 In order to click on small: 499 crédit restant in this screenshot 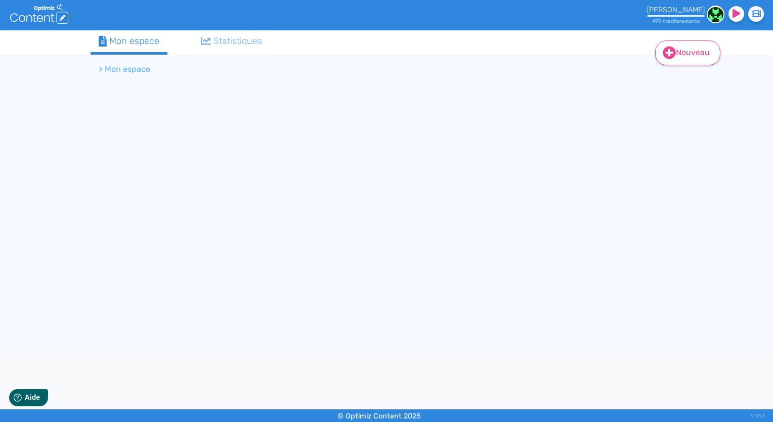, I will do `click(676, 21)`.